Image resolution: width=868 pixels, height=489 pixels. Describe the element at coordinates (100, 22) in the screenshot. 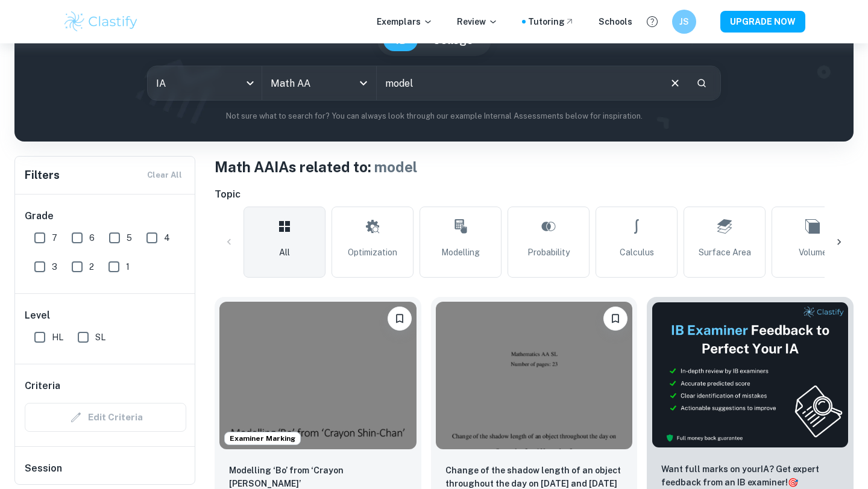

I see `img: Clastify logo` at that location.